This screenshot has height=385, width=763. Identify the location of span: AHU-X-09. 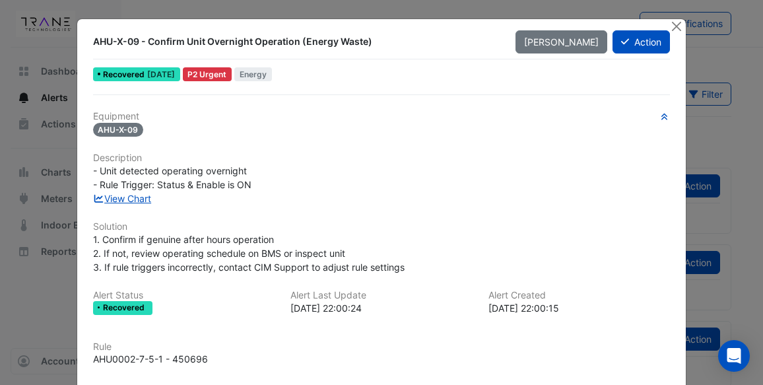
(118, 129).